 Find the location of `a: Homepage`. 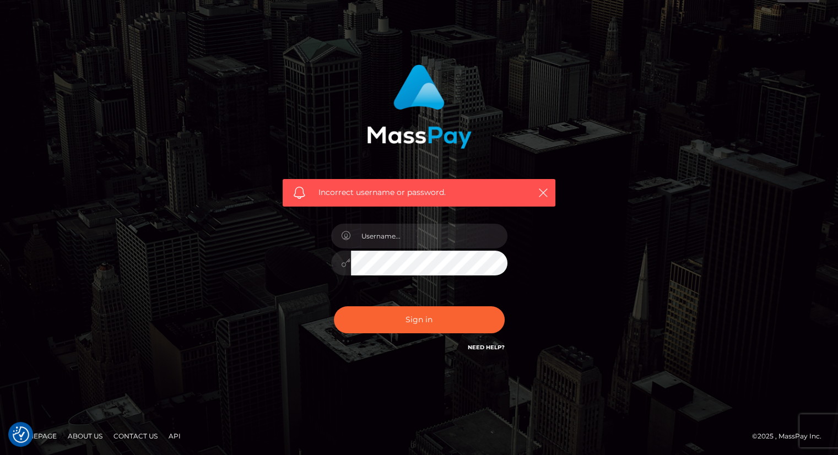

a: Homepage is located at coordinates (36, 436).